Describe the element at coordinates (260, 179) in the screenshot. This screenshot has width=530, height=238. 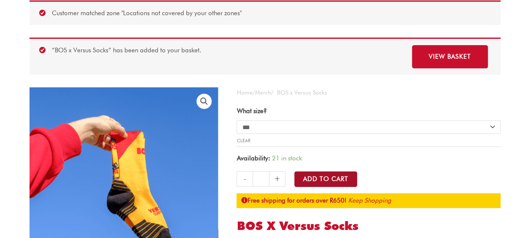
I see `input: Product quantity` at that location.